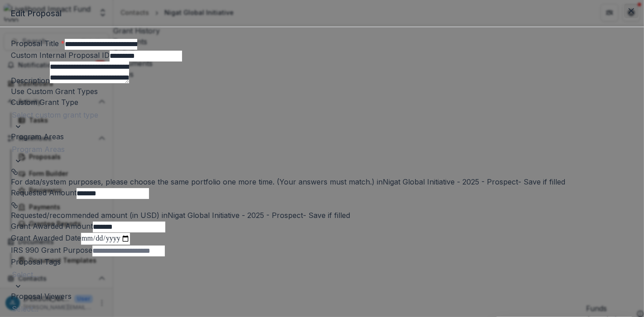  Describe the element at coordinates (60, 55) in the screenshot. I see `label: Custom Internal Proposal ID` at that location.